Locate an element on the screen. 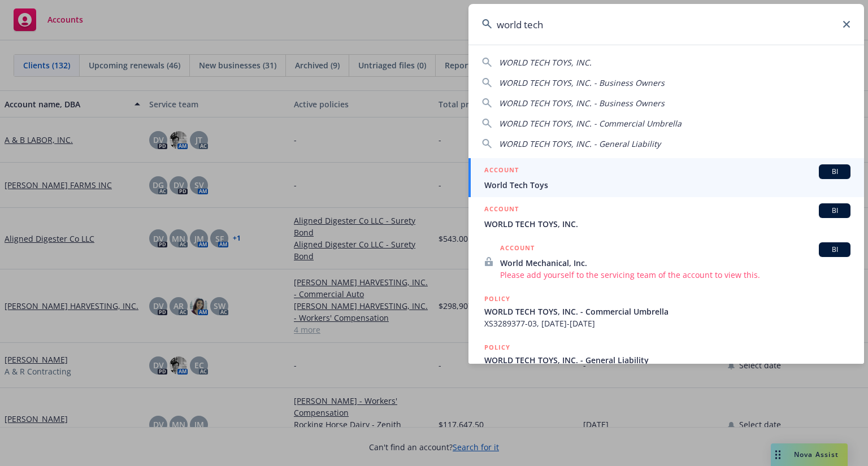 The height and width of the screenshot is (466, 868). span: World Tech Toys is located at coordinates (667, 185).